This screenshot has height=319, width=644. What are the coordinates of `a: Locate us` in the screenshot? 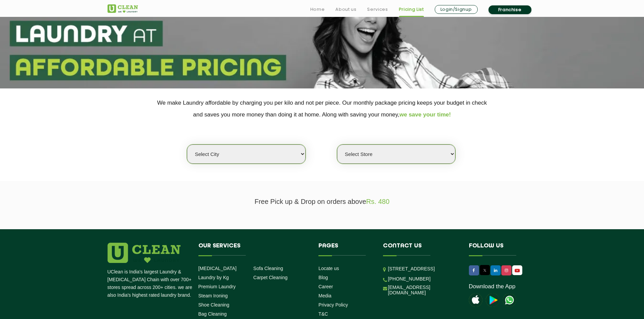 It's located at (329, 268).